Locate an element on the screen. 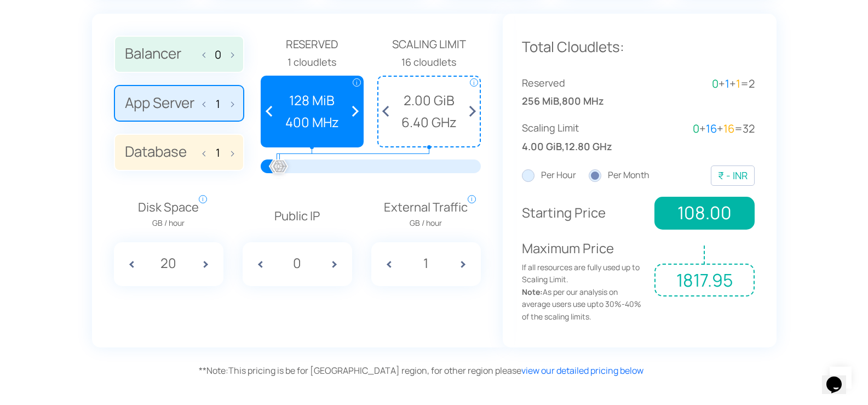  label: App Server is located at coordinates (179, 104).